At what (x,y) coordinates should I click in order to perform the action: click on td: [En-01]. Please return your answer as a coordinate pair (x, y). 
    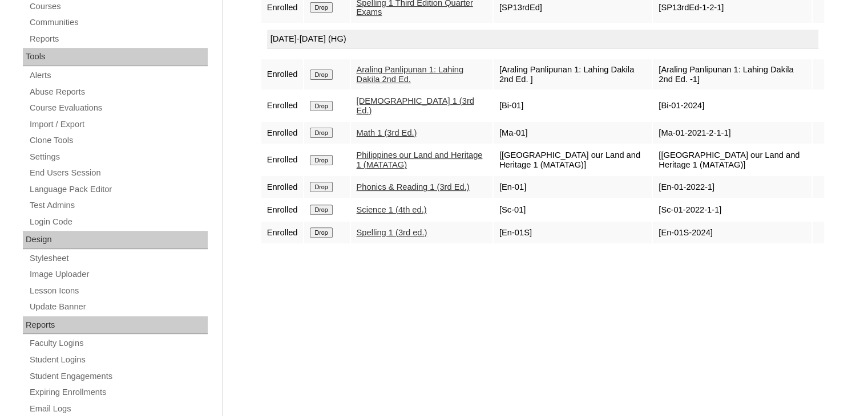
    Looking at the image, I should click on (572, 187).